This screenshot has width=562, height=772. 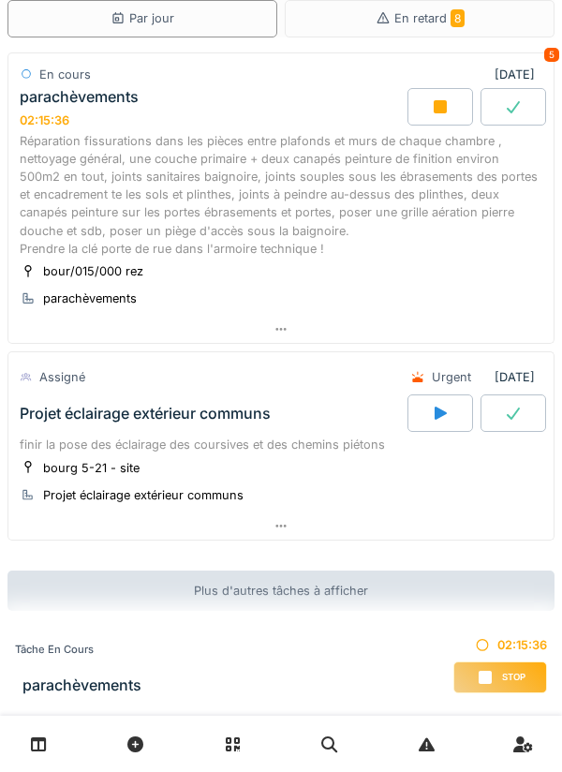 I want to click on div: Assigné, so click(x=62, y=377).